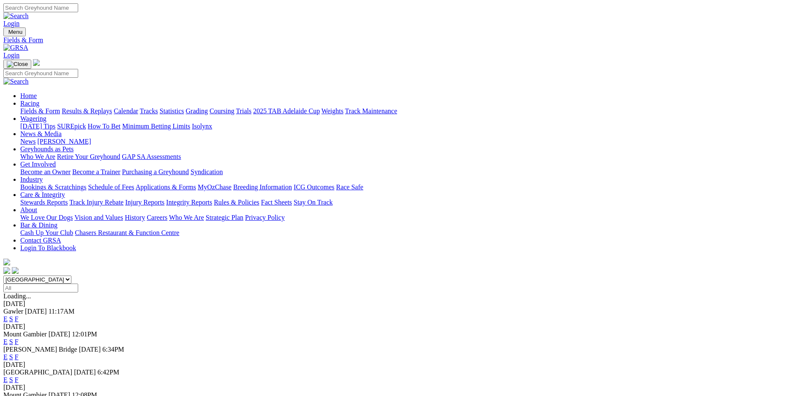  Describe the element at coordinates (41, 288) in the screenshot. I see `input: Select date` at that location.